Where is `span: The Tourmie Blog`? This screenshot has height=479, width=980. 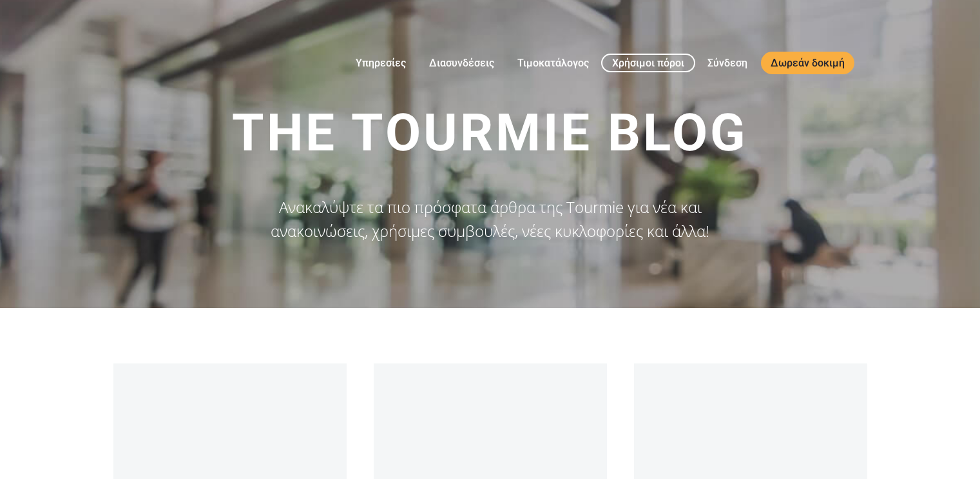 span: The Tourmie Blog is located at coordinates (490, 132).